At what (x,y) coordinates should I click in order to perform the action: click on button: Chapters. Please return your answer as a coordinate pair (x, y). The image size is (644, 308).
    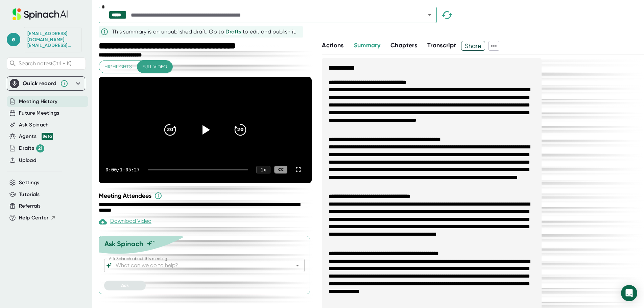
    Looking at the image, I should click on (404, 45).